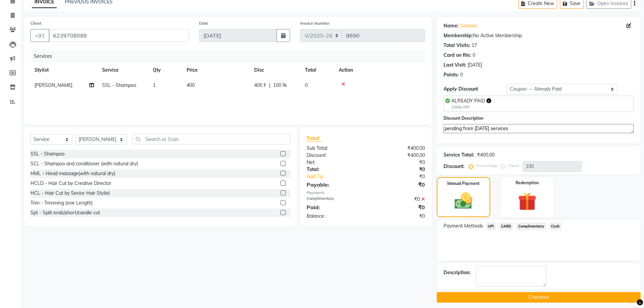 Image resolution: width=644 pixels, height=308 pixels. Describe the element at coordinates (506, 226) in the screenshot. I see `span: CARD` at that location.